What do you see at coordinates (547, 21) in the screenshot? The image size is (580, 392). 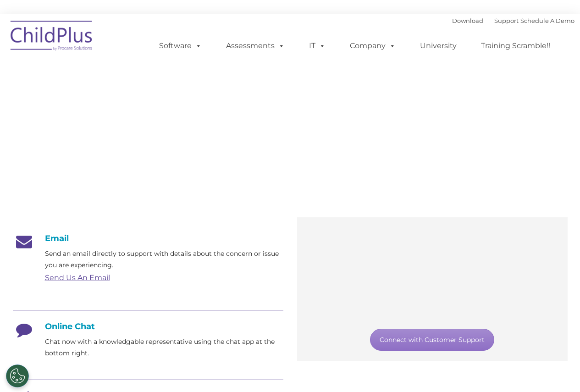 I see `a: Schedule A Demo` at bounding box center [547, 21].